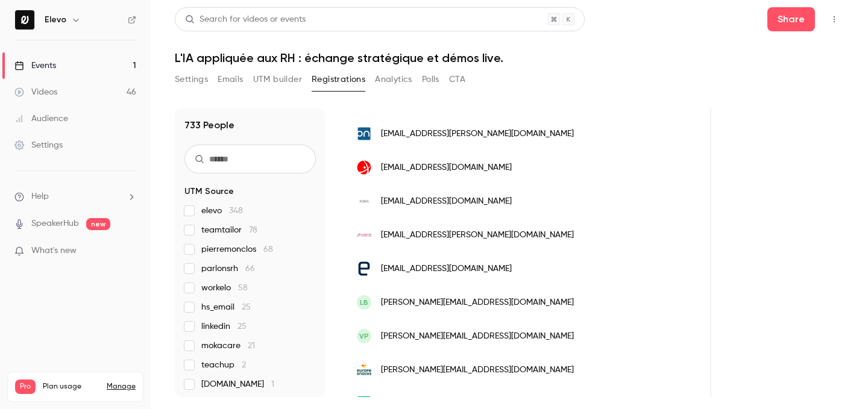 The height and width of the screenshot is (409, 868). I want to click on div: Audience, so click(41, 119).